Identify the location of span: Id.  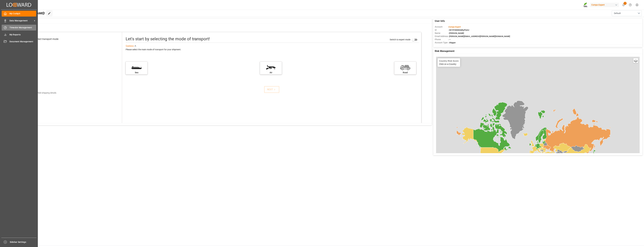
(441, 30).